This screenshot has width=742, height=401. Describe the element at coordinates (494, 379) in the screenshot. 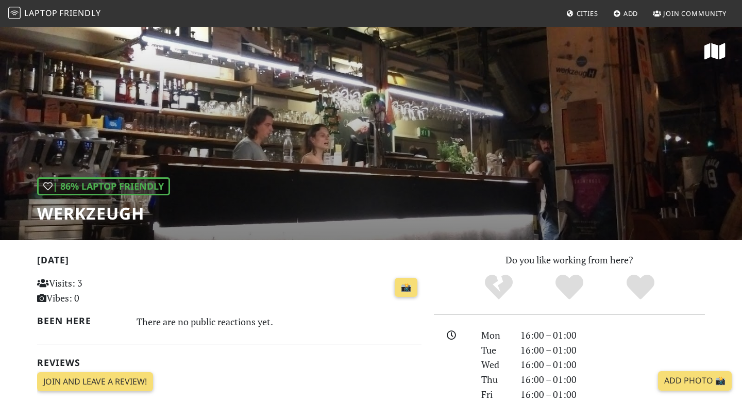

I see `div: Thu` at that location.